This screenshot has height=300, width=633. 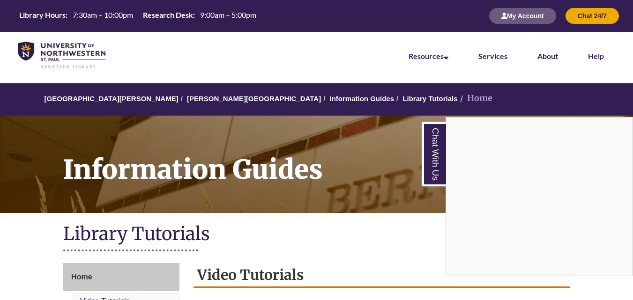 What do you see at coordinates (434, 154) in the screenshot?
I see `a: Chat With Us` at bounding box center [434, 154].